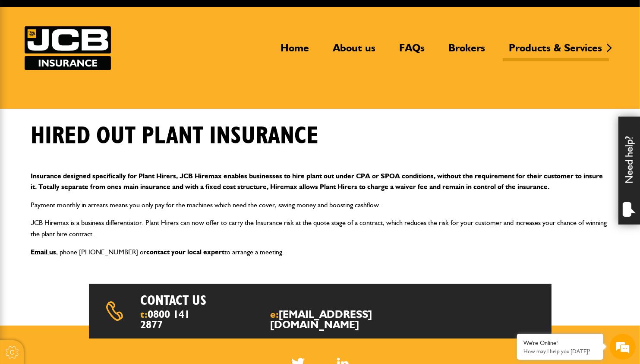  Describe the element at coordinates (412, 51) in the screenshot. I see `a: FAQs` at that location.